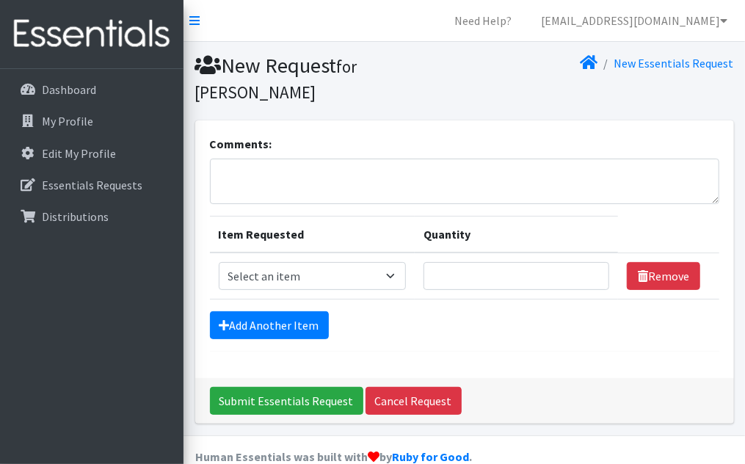 The width and height of the screenshot is (745, 464). What do you see at coordinates (483, 21) in the screenshot?
I see `a: Need Help?` at bounding box center [483, 21].